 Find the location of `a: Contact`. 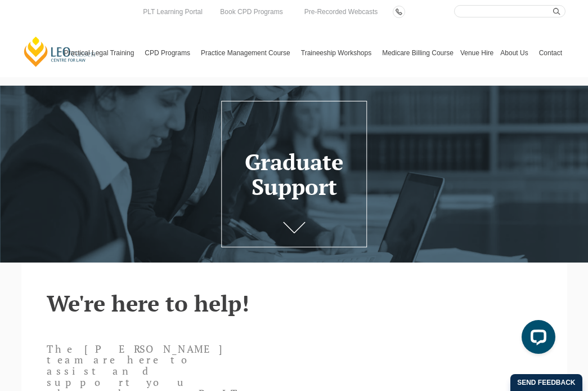

a: Contact is located at coordinates (550, 53).